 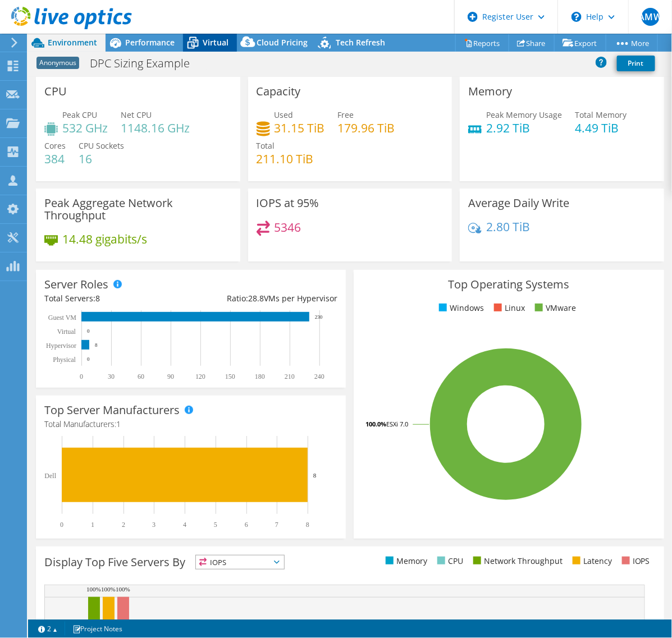 What do you see at coordinates (150, 42) in the screenshot?
I see `span: Performance` at bounding box center [150, 42].